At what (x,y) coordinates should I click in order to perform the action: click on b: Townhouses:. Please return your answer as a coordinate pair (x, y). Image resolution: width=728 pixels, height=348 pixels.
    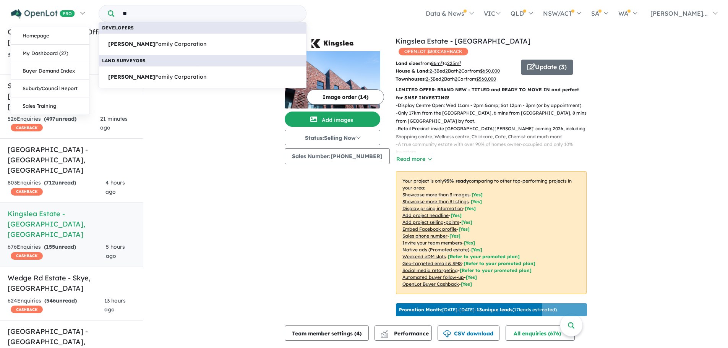
    Looking at the image, I should click on (410, 79).